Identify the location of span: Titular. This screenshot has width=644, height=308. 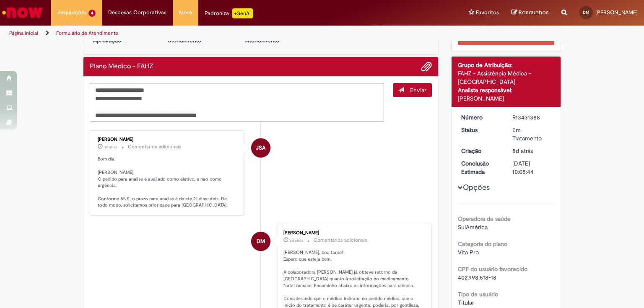
(466, 303).